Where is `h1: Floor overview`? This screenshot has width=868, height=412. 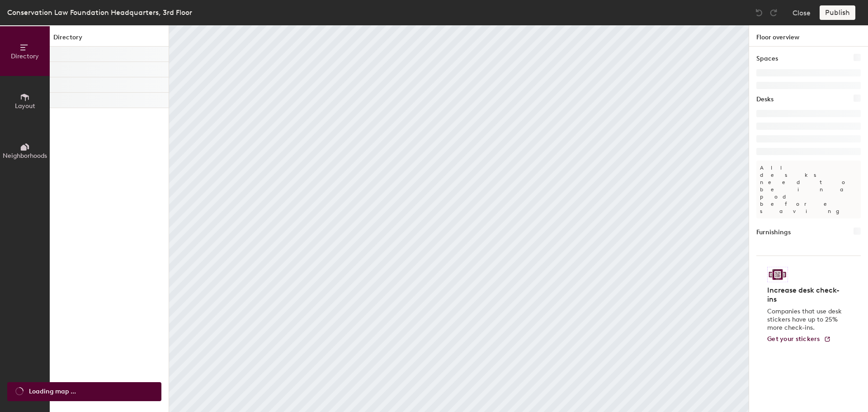
h1: Floor overview is located at coordinates (808, 35).